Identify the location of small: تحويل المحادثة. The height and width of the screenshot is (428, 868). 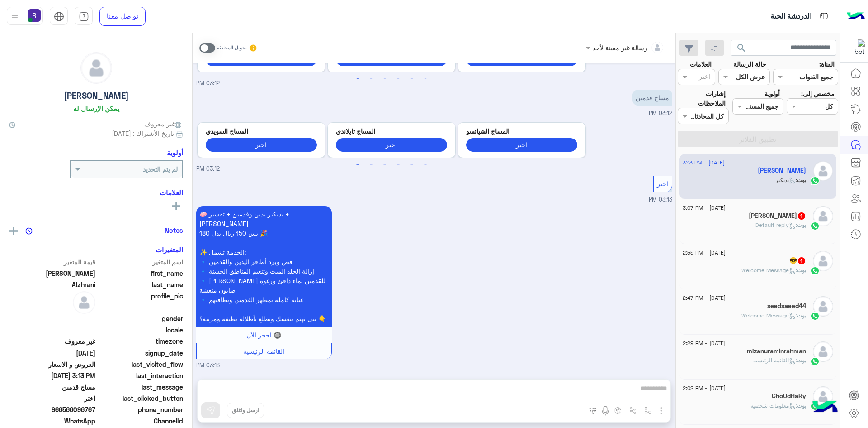
(232, 48).